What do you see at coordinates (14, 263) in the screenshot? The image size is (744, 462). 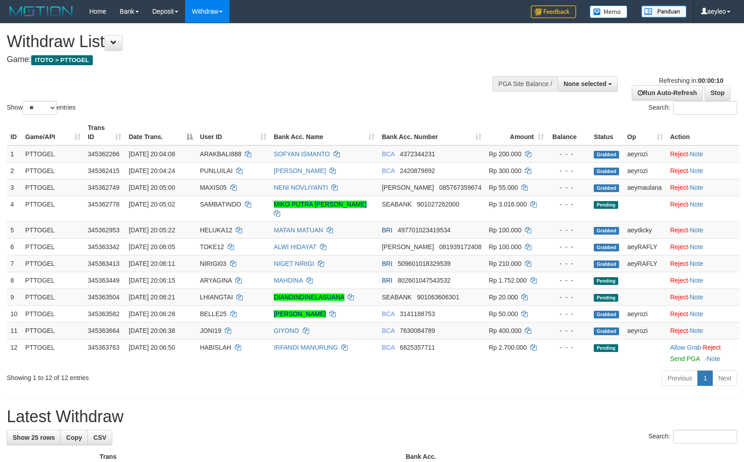 I see `td: 7` at bounding box center [14, 263].